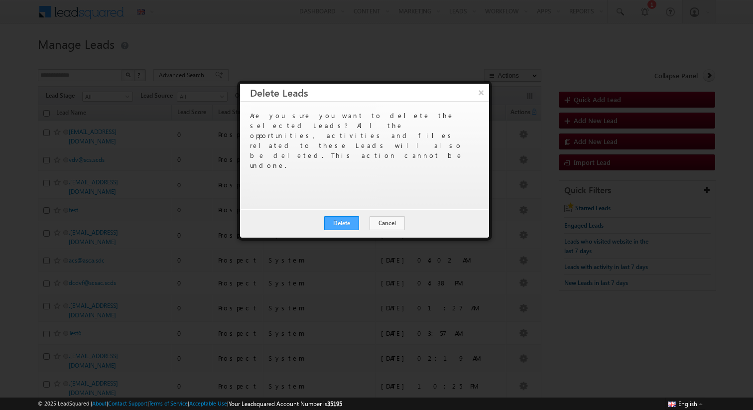 The image size is (753, 410). What do you see at coordinates (335, 403) in the screenshot?
I see `span: 35195` at bounding box center [335, 403].